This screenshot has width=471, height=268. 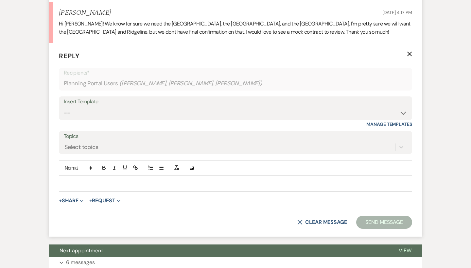 What do you see at coordinates (405, 251) in the screenshot?
I see `button: View` at bounding box center [405, 251].